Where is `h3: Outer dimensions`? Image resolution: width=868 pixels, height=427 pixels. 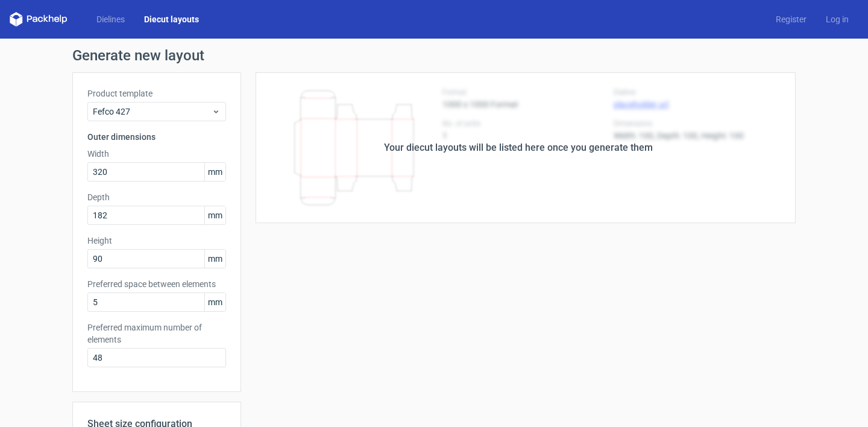
h3: Outer dimensions is located at coordinates (157, 137).